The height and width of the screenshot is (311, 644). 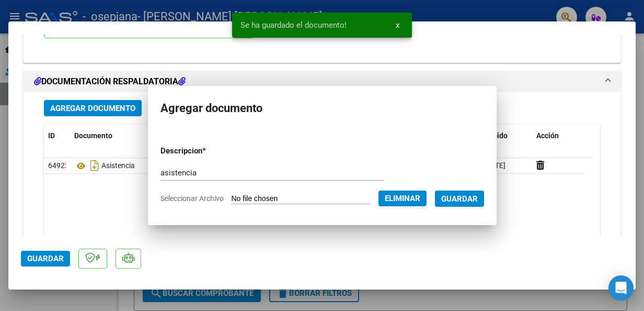 I want to click on span: Documento, so click(x=93, y=136).